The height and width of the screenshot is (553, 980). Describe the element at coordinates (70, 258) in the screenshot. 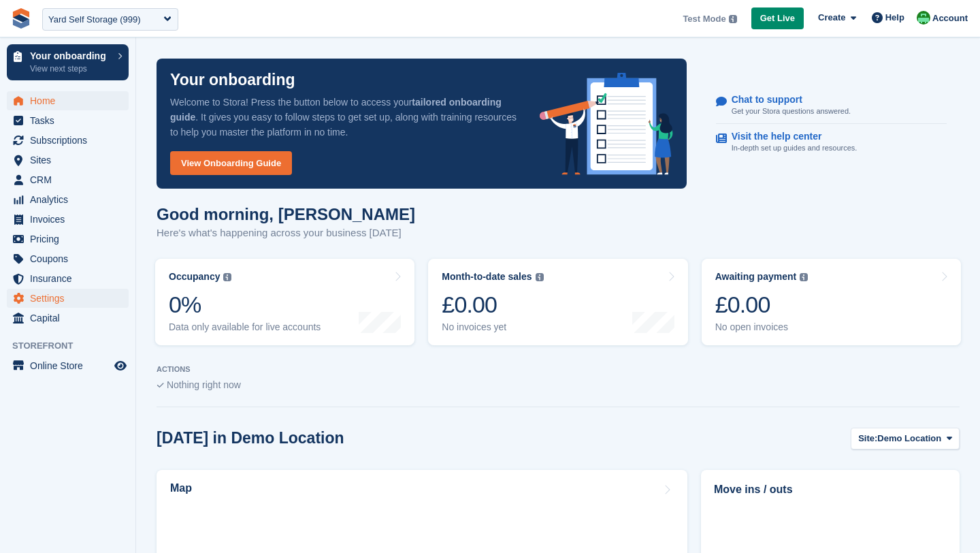

I see `span: Coupons` at that location.